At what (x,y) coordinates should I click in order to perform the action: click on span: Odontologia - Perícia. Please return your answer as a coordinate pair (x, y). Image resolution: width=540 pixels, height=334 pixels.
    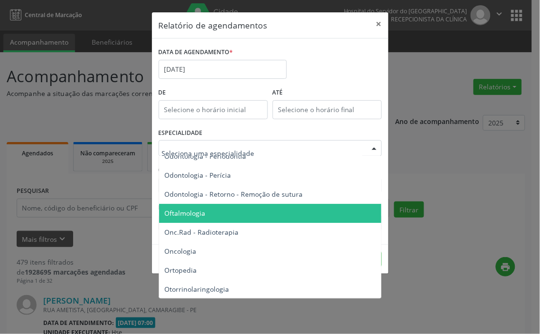
    Looking at the image, I should click on (198, 175).